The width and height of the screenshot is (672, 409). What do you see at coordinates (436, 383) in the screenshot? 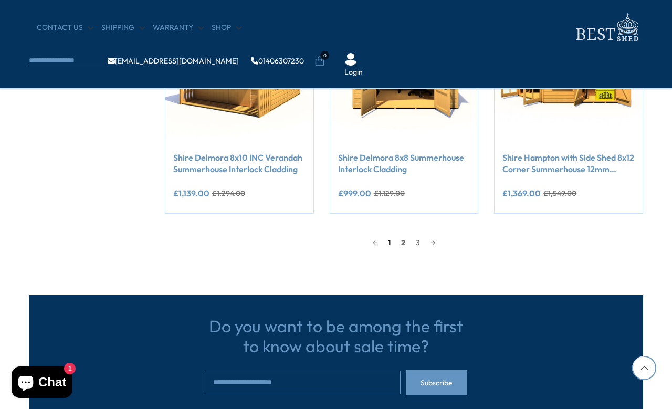
I see `button: Subscribe` at bounding box center [436, 383].